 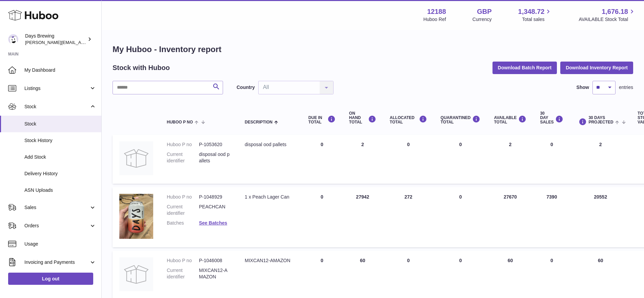 I want to click on strong: GBP, so click(x=484, y=12).